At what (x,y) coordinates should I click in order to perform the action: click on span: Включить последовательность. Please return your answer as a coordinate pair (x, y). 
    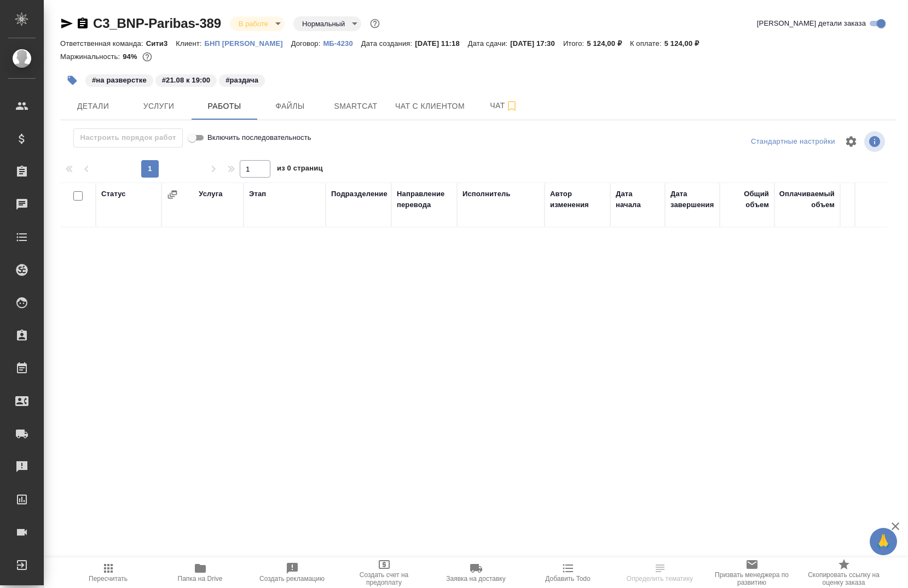
    Looking at the image, I should click on (259, 138).